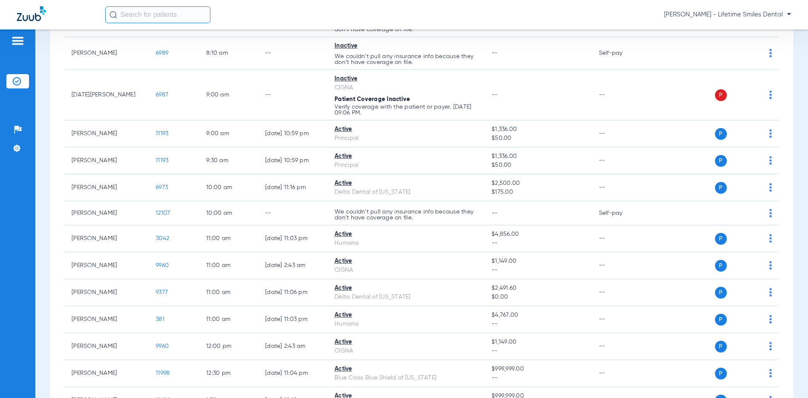 This screenshot has height=398, width=808. What do you see at coordinates (229, 346) in the screenshot?
I see `td: 12:00 PM` at bounding box center [229, 346].